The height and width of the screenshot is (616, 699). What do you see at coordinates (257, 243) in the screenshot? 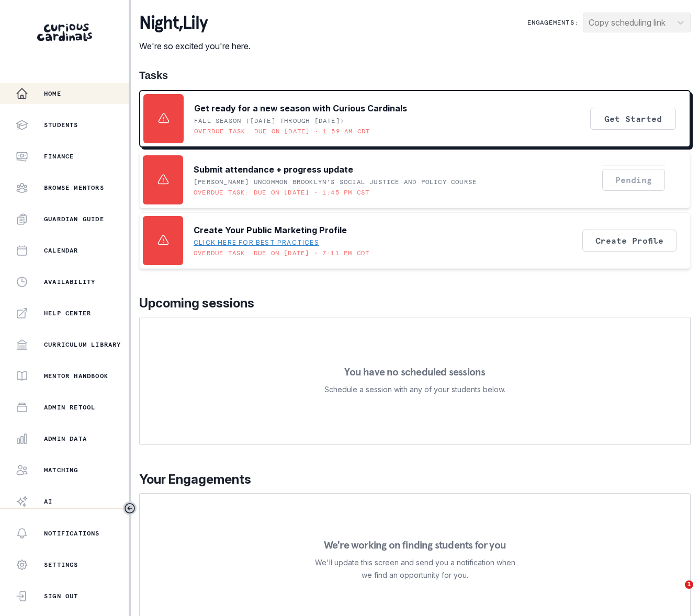
I see `p: Click here for best practices` at bounding box center [257, 243].